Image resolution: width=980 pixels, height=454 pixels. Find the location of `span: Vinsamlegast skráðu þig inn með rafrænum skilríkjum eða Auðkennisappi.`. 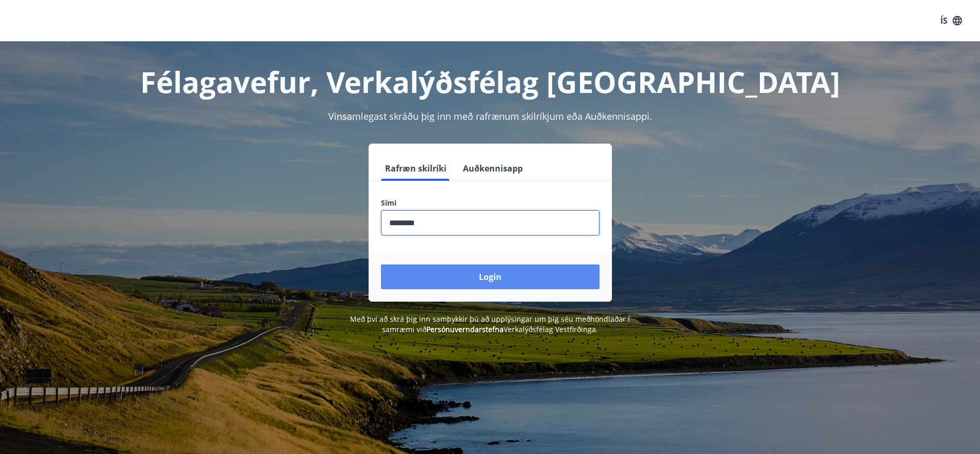

span: Vinsamlegast skráðu þig inn með rafrænum skilríkjum eða Auðkennisappi. is located at coordinates (490, 116).